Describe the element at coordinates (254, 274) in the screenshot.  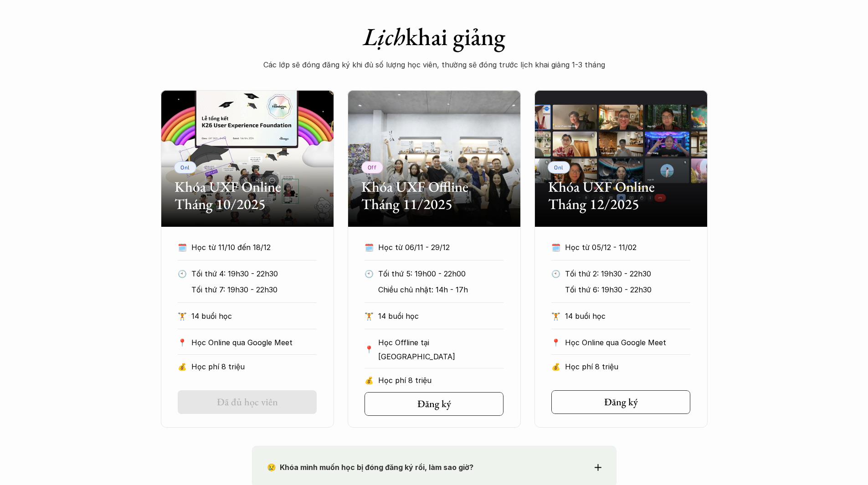
I see `p: Tối thứ 4: 19h30 - 22h30` at that location.